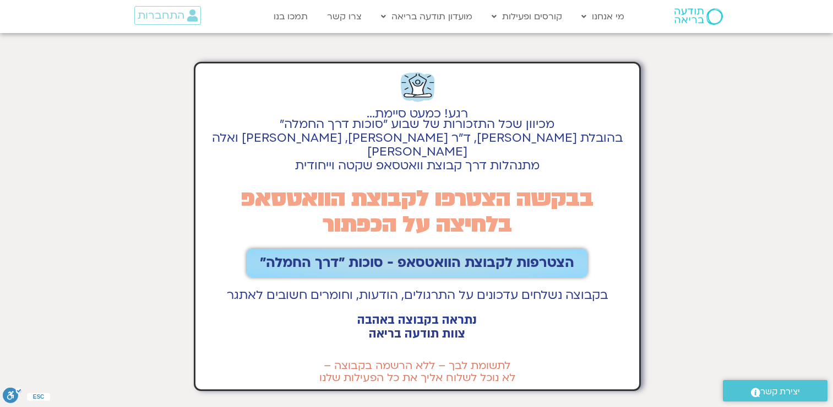 This screenshot has height=407, width=833. What do you see at coordinates (603, 17) in the screenshot?
I see `a: מי אנחנו` at bounding box center [603, 17].